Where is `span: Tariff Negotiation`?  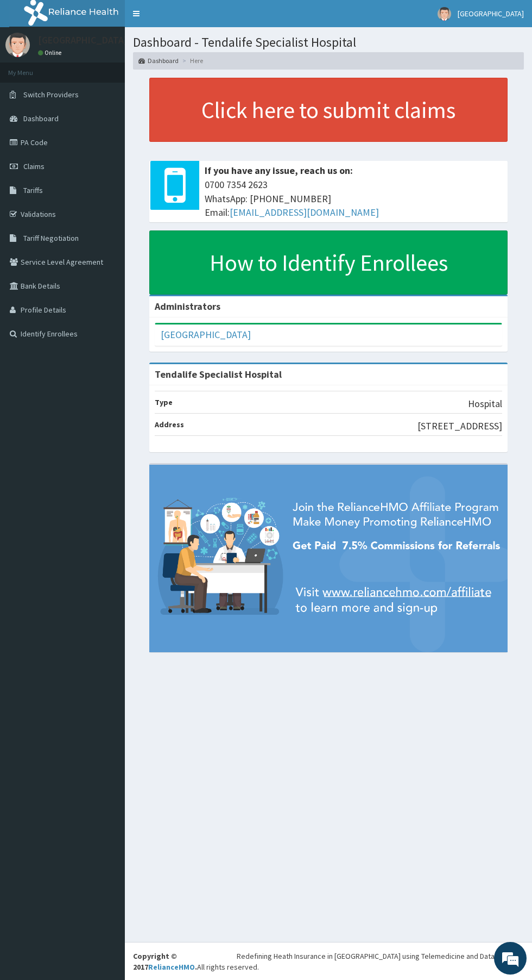 span: Tariff Negotiation is located at coordinates (51, 238).